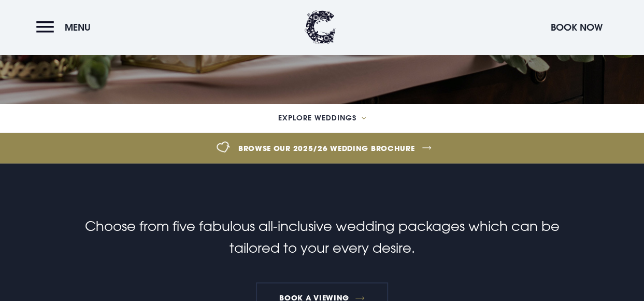  What do you see at coordinates (577, 27) in the screenshot?
I see `button: Book Now` at bounding box center [577, 27].